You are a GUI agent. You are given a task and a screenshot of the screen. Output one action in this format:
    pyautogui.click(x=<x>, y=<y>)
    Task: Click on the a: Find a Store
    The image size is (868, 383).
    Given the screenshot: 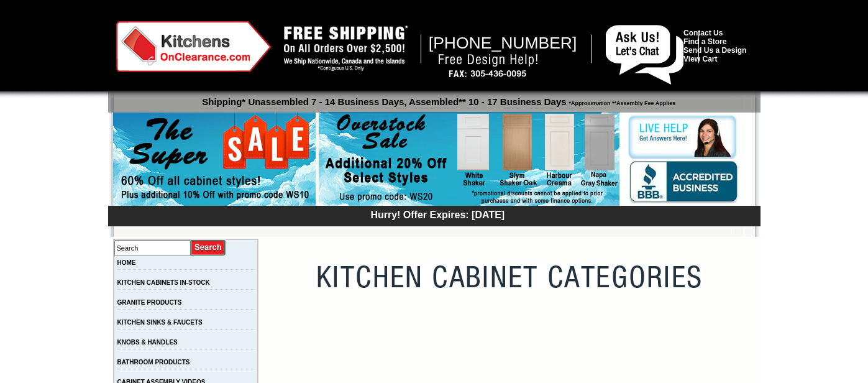 What is the action you would take?
    pyautogui.click(x=704, y=42)
    